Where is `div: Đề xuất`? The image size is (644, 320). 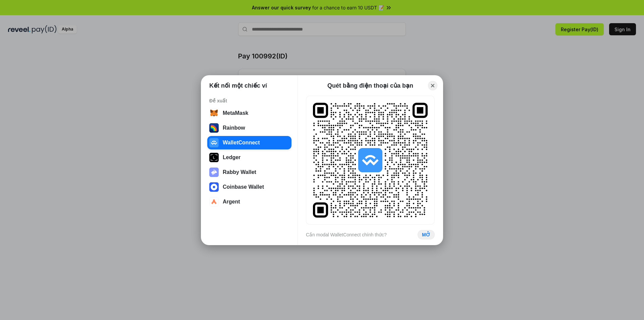 div: Đề xuất is located at coordinates (249, 101).